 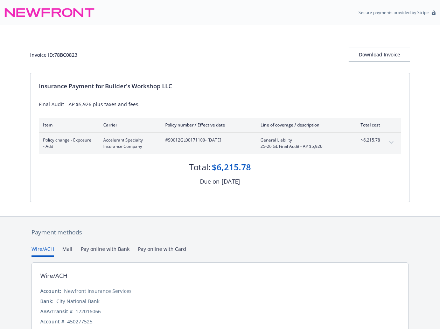 I want to click on button: Download Invoice, so click(x=379, y=55).